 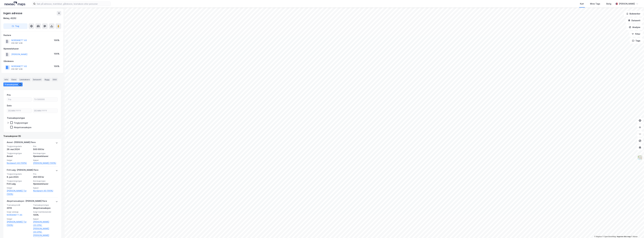 What do you see at coordinates (610, 237) in the screenshot?
I see `a: OpenStreetMap` at bounding box center [610, 237].